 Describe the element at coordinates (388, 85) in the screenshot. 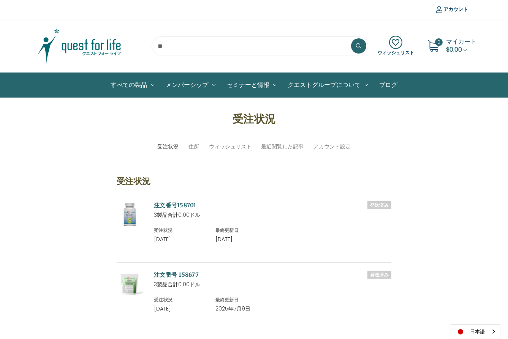

I see `a: ブログ` at that location.